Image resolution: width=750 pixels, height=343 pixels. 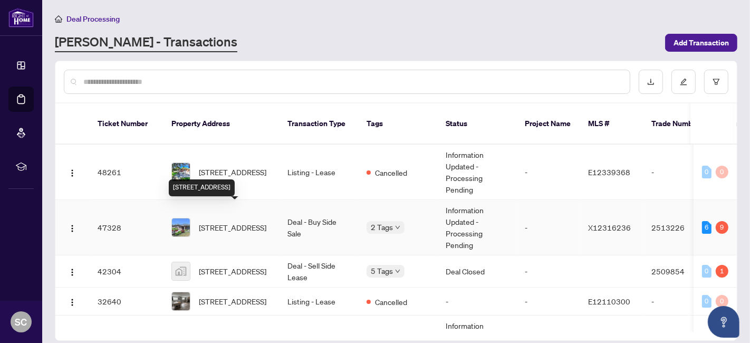 What do you see at coordinates (126, 124) in the screenshot?
I see `th: Ticket Number` at bounding box center [126, 124].